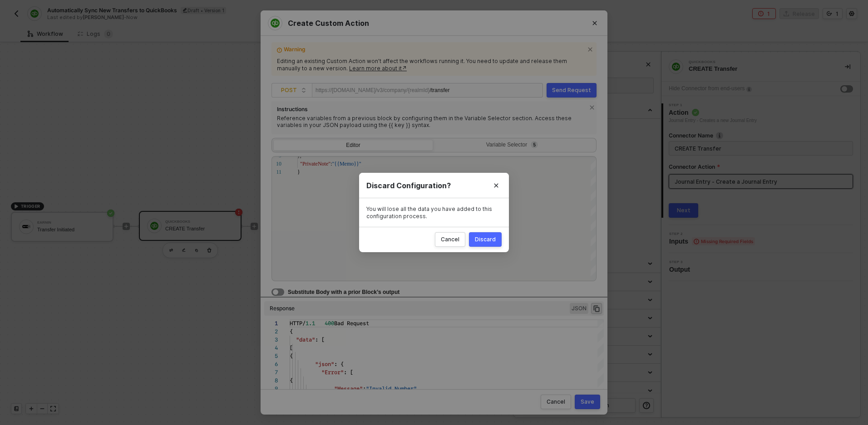 Image resolution: width=868 pixels, height=425 pixels. Describe the element at coordinates (271, 381) in the screenshot. I see `div: 8` at that location.